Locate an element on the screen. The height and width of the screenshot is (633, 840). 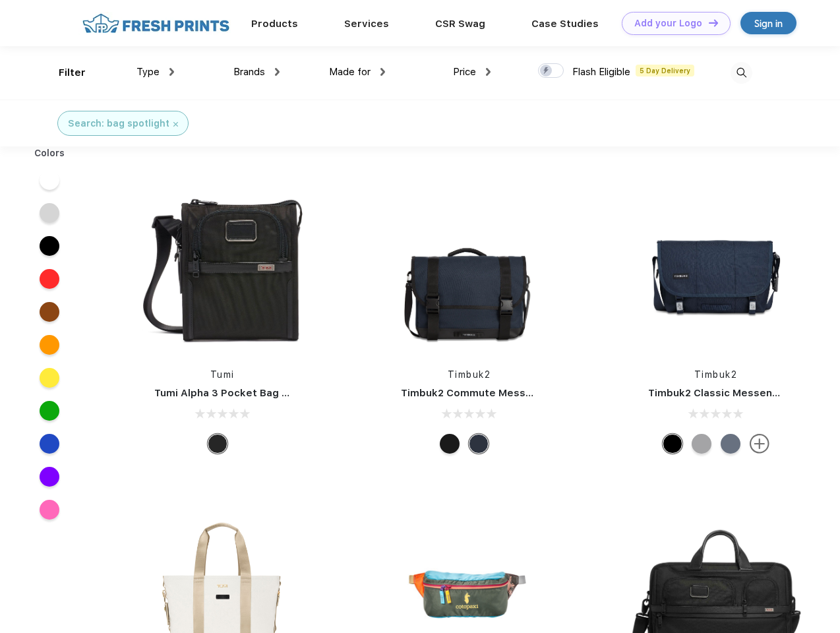
div: Black is located at coordinates (218, 444).